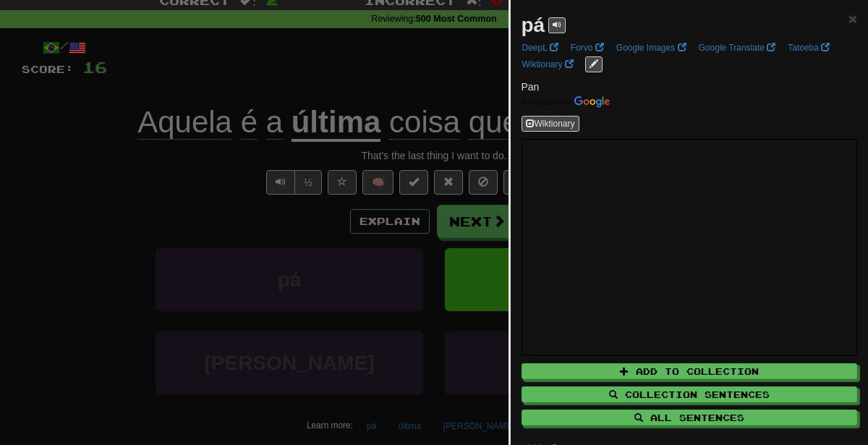 Image resolution: width=868 pixels, height=445 pixels. I want to click on img: Color short, so click(566, 102).